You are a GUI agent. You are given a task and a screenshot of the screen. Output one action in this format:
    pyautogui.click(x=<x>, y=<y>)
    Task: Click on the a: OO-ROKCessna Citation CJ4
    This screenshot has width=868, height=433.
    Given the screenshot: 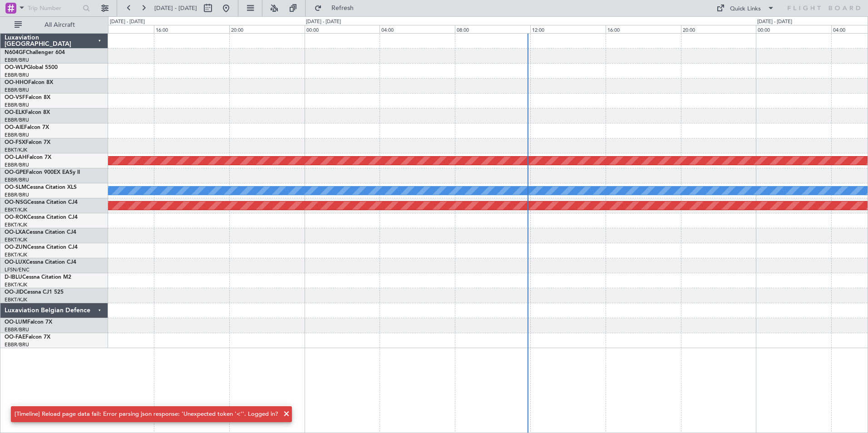 What is the action you would take?
    pyautogui.click(x=41, y=218)
    